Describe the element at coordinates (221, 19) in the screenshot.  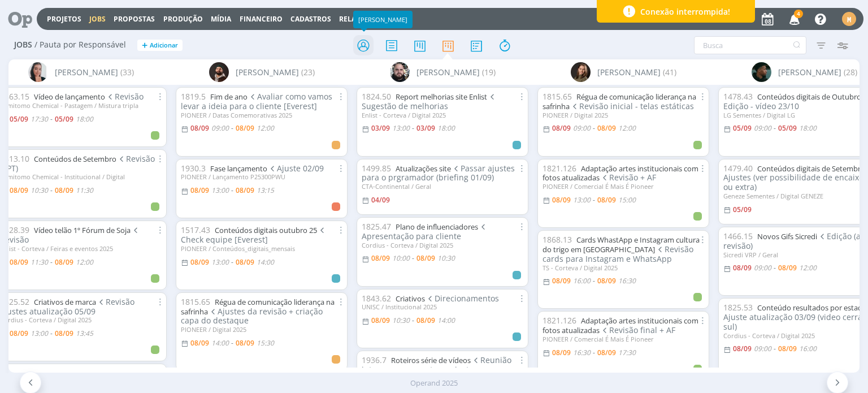
I see `a: Mídia` at that location.